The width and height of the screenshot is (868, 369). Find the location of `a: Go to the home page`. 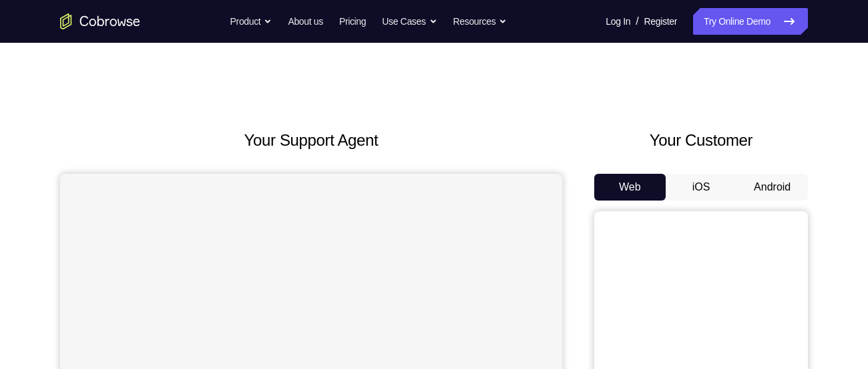

a: Go to the home page is located at coordinates (100, 21).